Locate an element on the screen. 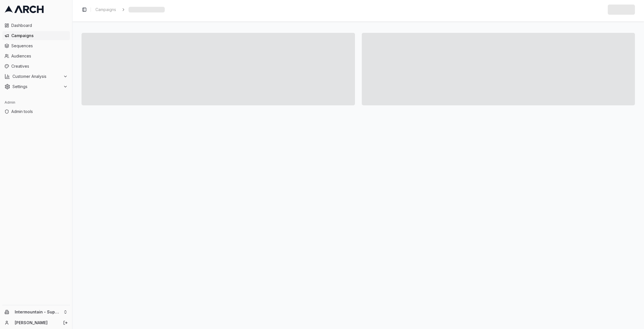 This screenshot has width=644, height=329. span: Creatives is located at coordinates (39, 66).